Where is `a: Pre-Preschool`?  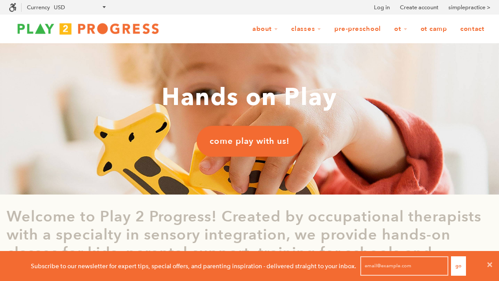 a: Pre-Preschool is located at coordinates (358, 29).